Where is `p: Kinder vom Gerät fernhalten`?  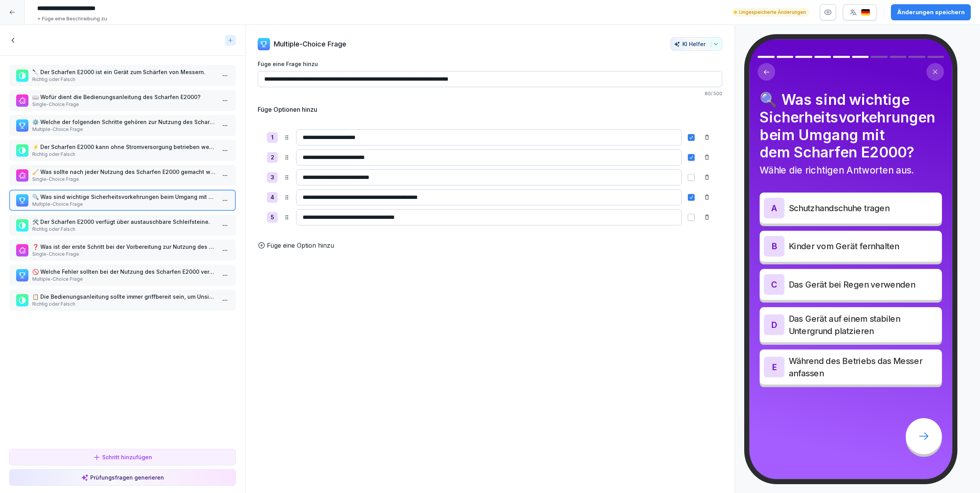 p: Kinder vom Gerät fernhalten is located at coordinates (863, 246).